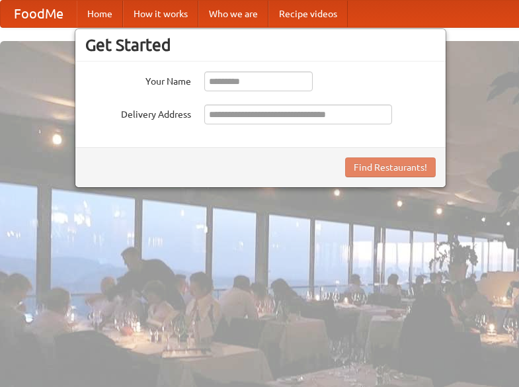 The height and width of the screenshot is (387, 519). What do you see at coordinates (308, 14) in the screenshot?
I see `a: Recipe videos` at bounding box center [308, 14].